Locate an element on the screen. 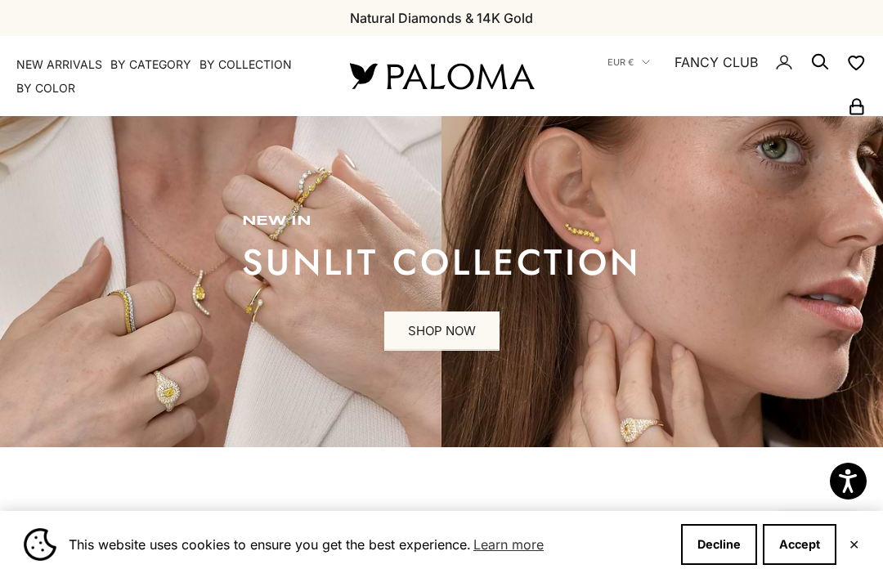 Image resolution: width=883 pixels, height=578 pixels. p: sunlit collection is located at coordinates (442, 263).